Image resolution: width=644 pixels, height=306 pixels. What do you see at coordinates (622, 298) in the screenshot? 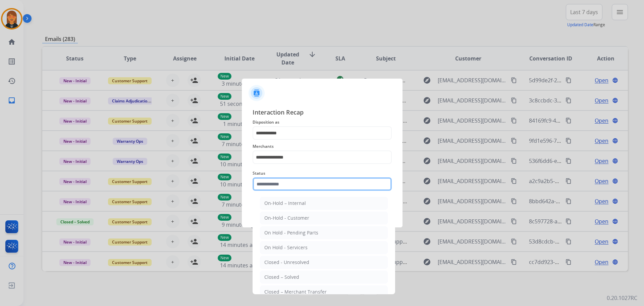
I see `p: 0.20.1027RC` at bounding box center [622, 298].